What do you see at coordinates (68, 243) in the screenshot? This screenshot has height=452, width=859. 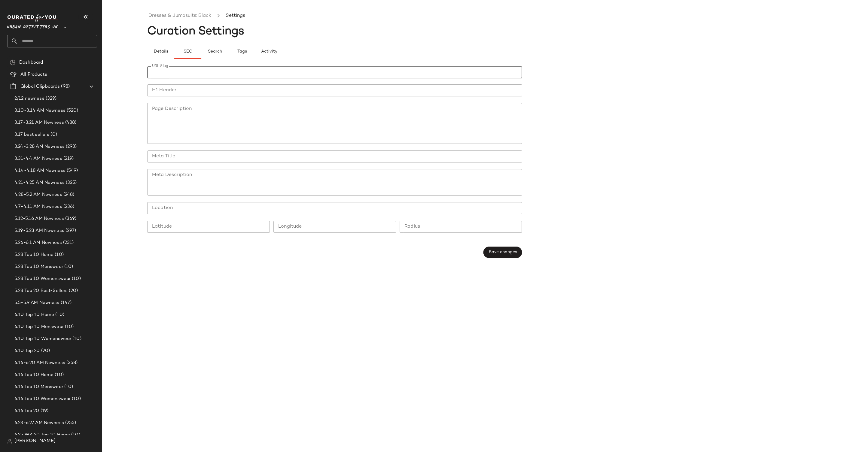 I see `span: (231)` at bounding box center [68, 243].